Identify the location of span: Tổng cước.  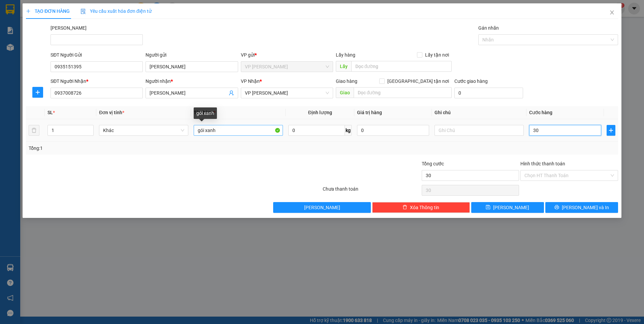
(433, 164).